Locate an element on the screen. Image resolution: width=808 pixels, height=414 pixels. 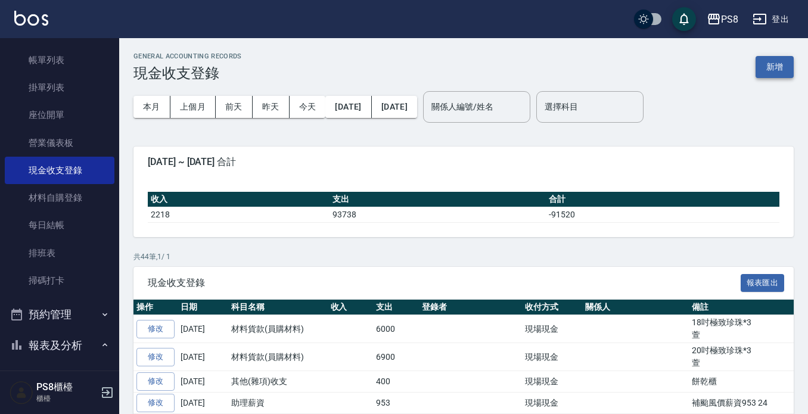
a: 座位開單 is located at coordinates (60, 115).